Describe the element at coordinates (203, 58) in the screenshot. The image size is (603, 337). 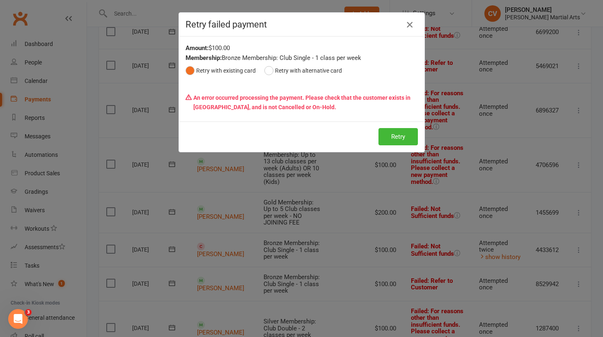
I see `strong: Membership:` at that location.